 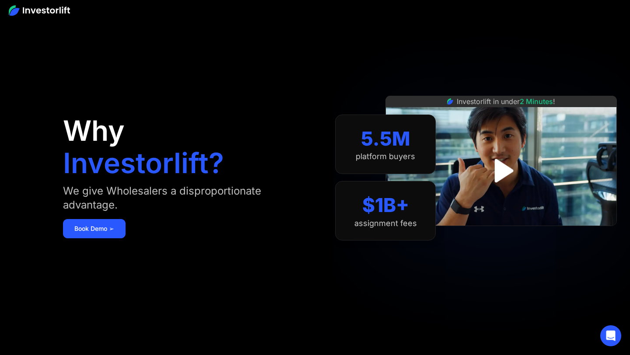 I want to click on div: platform buyers, so click(x=386, y=157).